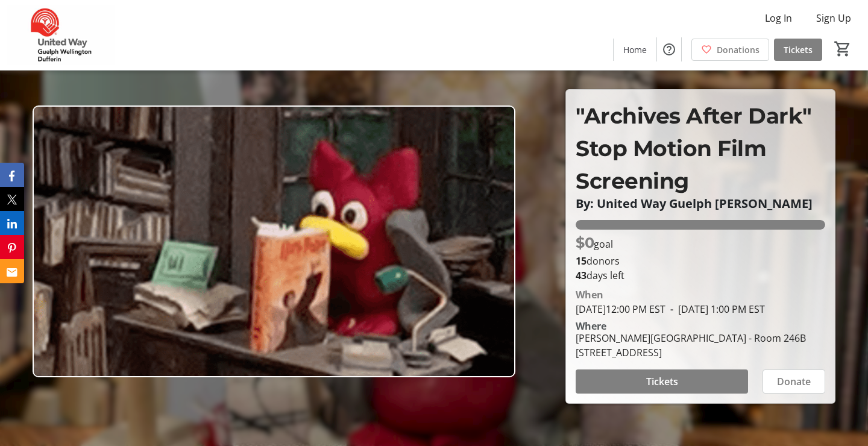 The image size is (868, 446). What do you see at coordinates (590, 294) in the screenshot?
I see `div: When` at bounding box center [590, 294].